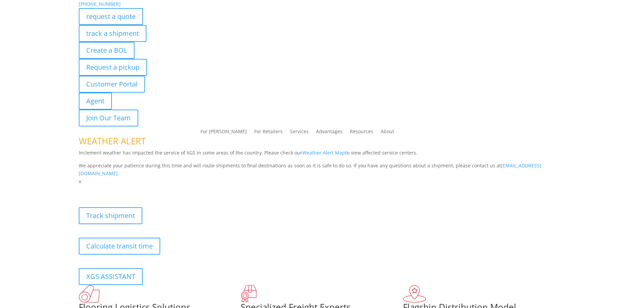  Describe the element at coordinates (154, 190) in the screenshot. I see `b: Visibility, transparency, and control for your entire supply chain.` at that location.